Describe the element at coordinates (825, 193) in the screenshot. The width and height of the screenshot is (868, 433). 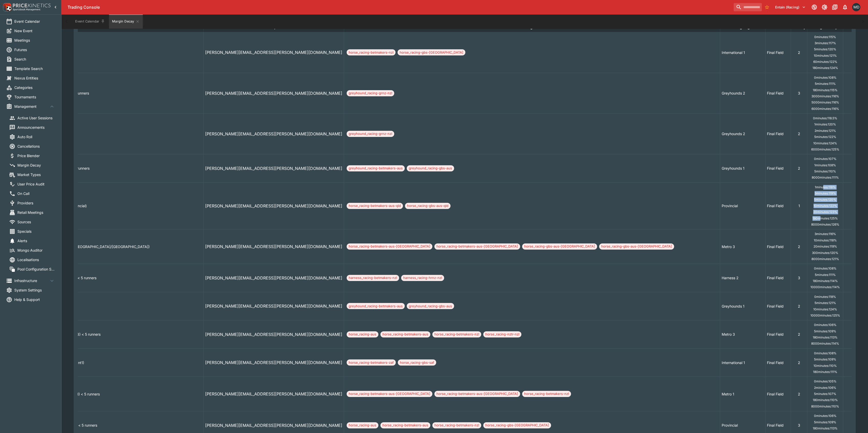
I see `ul: 3 minutes: 119 %` at that location.